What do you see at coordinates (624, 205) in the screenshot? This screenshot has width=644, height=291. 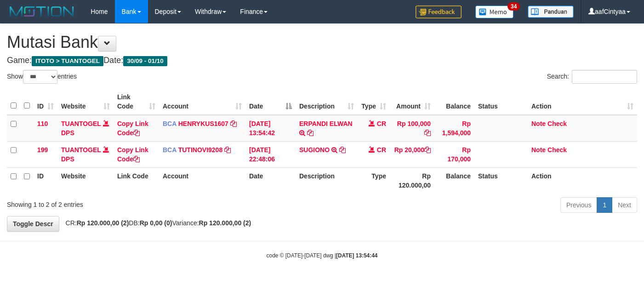 I see `a: Next` at bounding box center [624, 205].